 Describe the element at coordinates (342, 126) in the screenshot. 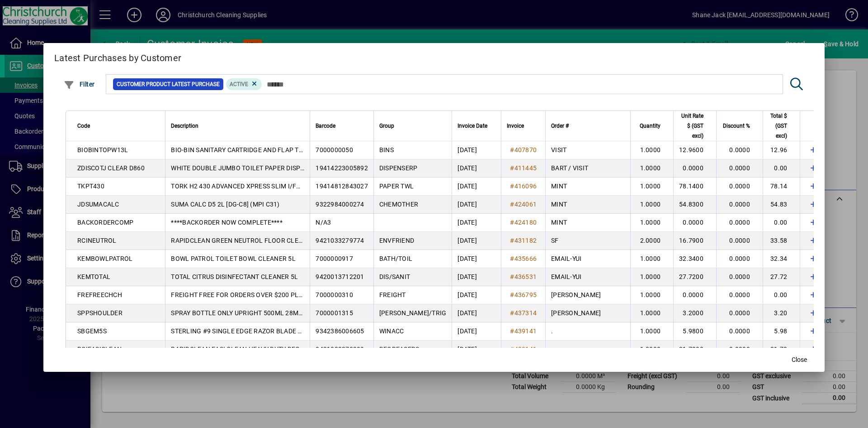

I see `div: Barcode` at that location.